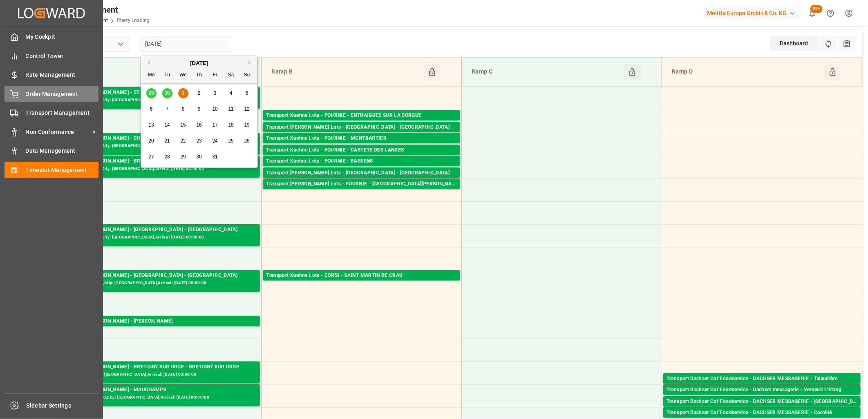  What do you see at coordinates (52, 170) in the screenshot?
I see `a: Timeslot Management` at bounding box center [52, 170].